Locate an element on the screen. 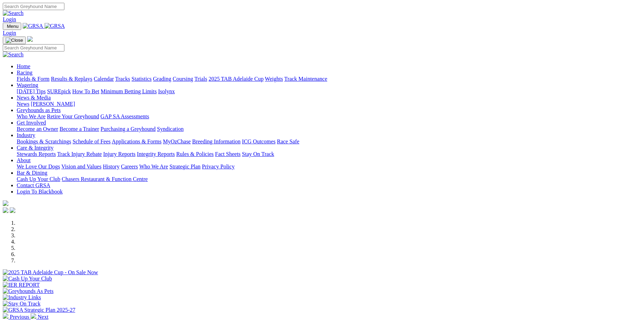 This screenshot has width=644, height=325. a: Calendar is located at coordinates (104, 79).